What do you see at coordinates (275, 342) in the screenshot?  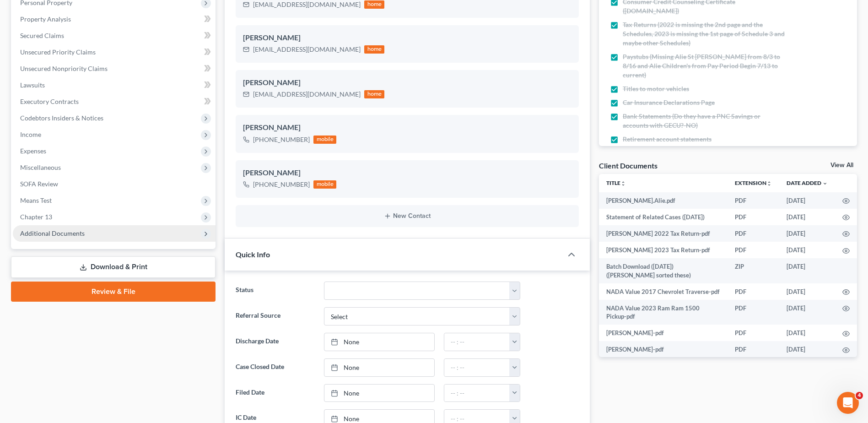 I see `label: Discharge Date` at bounding box center [275, 342].